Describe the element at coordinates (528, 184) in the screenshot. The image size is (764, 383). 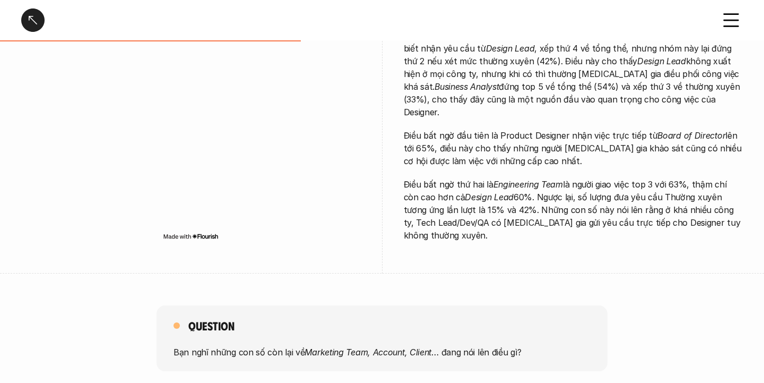
I see `em: Engineering Team` at that location.